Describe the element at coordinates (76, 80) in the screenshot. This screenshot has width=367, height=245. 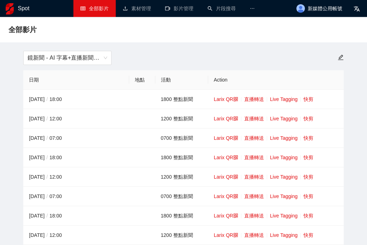
I see `th: 日期` at that location.